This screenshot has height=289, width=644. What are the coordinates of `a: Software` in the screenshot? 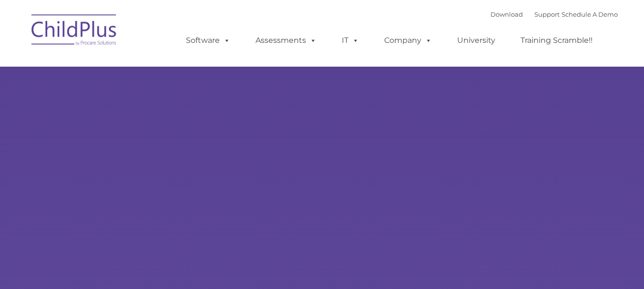 It's located at (208, 41).